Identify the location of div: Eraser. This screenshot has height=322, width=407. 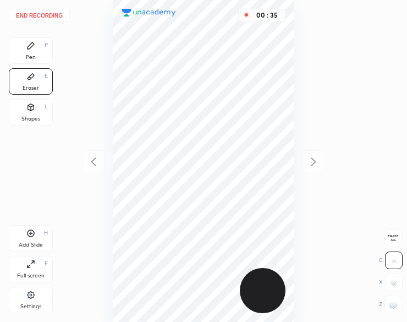
(31, 88).